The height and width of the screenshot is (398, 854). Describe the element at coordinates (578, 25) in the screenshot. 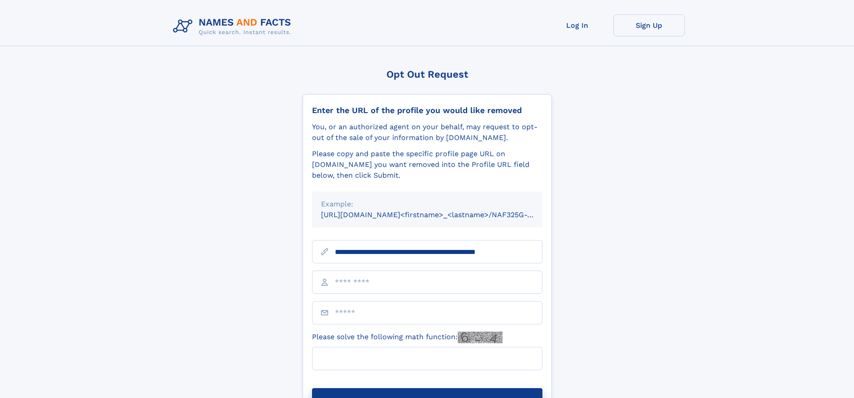

I see `a: Log In` at that location.